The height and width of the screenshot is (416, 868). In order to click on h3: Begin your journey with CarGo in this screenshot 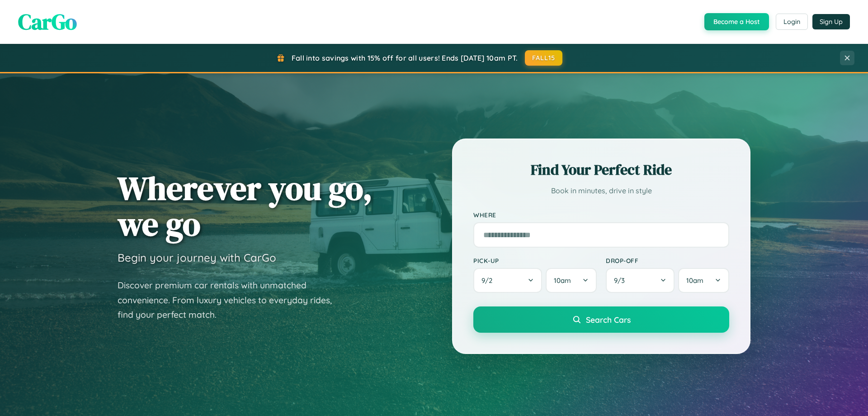, I will do `click(197, 258)`.